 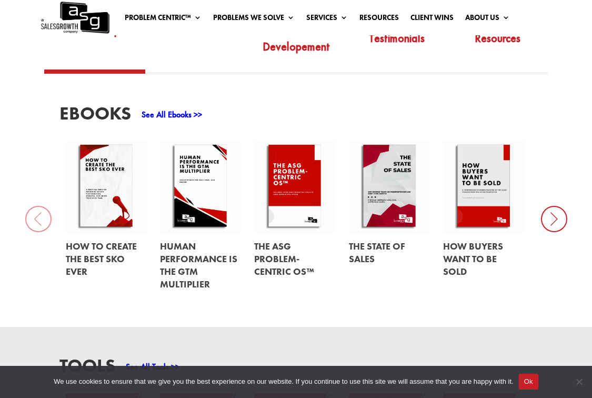 I want to click on a: About Us, so click(x=487, y=19).